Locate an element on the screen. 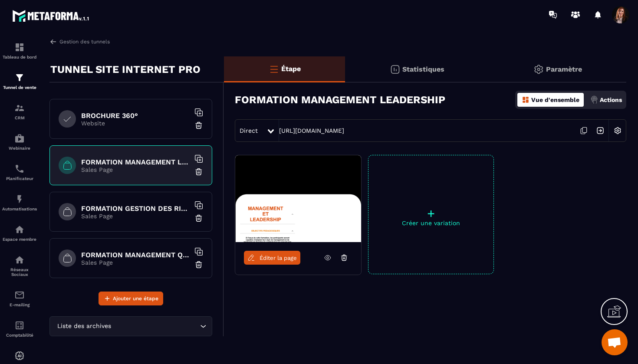 Image resolution: width=638 pixels, height=364 pixels. h3: FORMATION MANAGEMENT LEADERSHIP is located at coordinates (340, 100).